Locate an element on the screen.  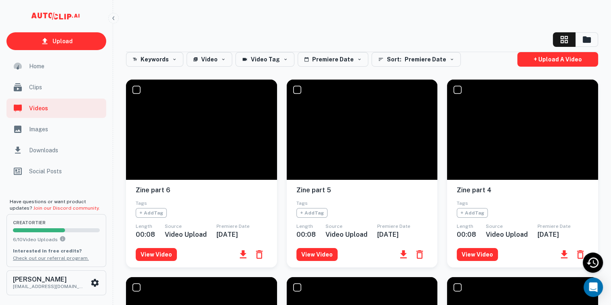
span: Have questions or want product updates? is located at coordinates (54, 205).